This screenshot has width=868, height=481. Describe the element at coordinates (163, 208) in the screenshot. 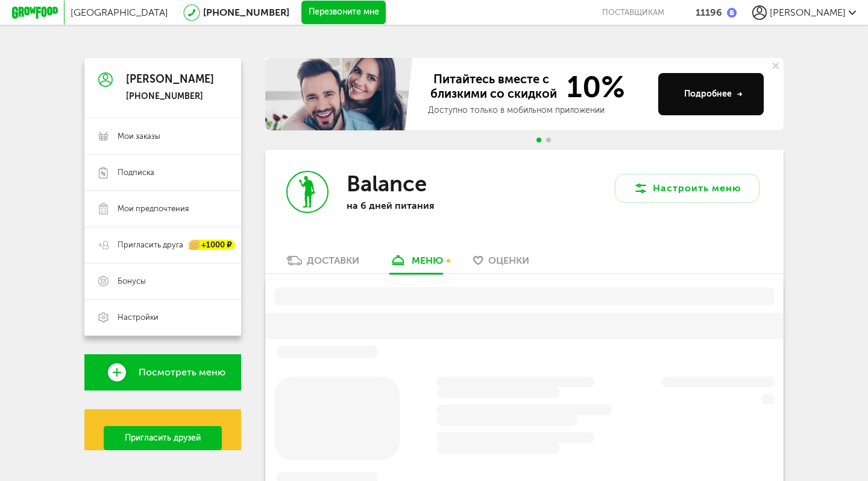

I see `a: Мои предпочтения` at that location.